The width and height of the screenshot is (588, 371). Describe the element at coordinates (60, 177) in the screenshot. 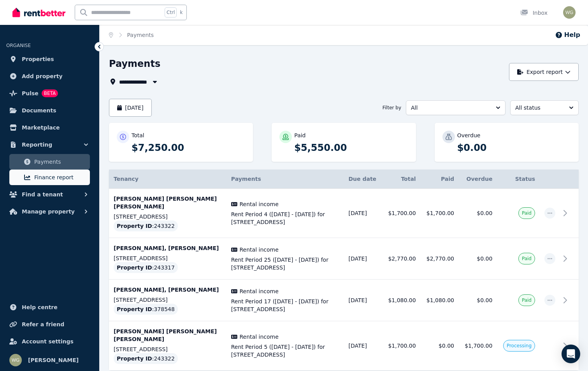

I see `span: Finance report` at that location.